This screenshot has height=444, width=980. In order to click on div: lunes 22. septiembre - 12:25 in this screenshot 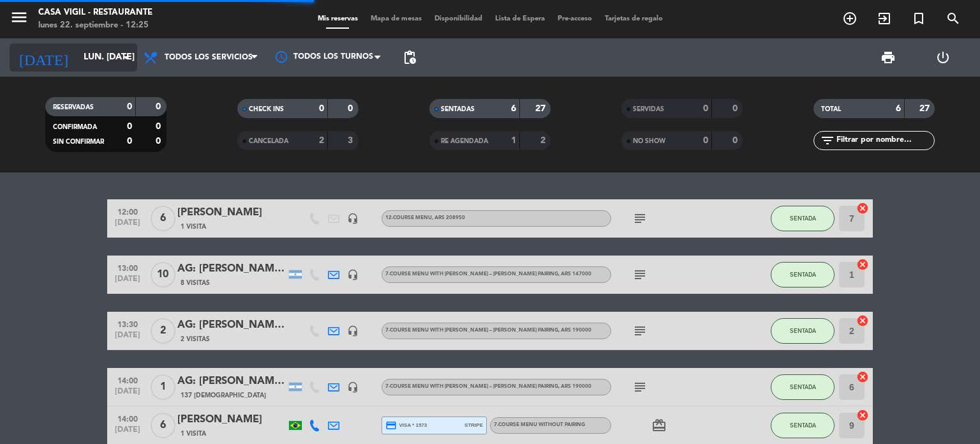, I will do `click(95, 25)`.